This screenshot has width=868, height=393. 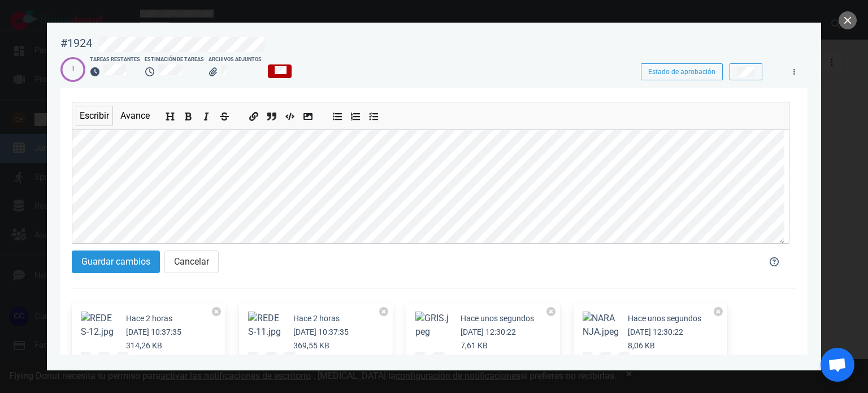 I want to click on font: 1, so click(x=73, y=69).